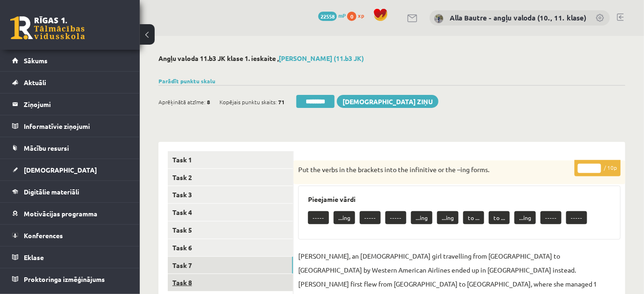 This screenshot has height=294, width=644. Describe the element at coordinates (70, 104) in the screenshot. I see `a: Ziņojumi` at that location.